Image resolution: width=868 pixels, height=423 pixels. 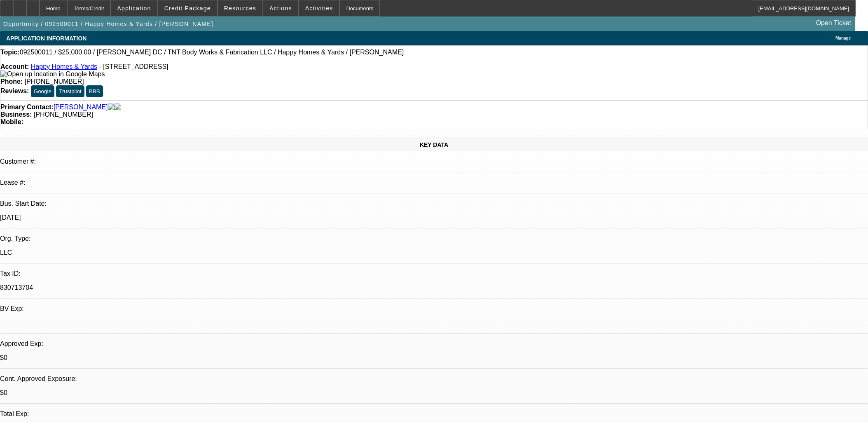 I want to click on span: Actions, so click(x=280, y=8).